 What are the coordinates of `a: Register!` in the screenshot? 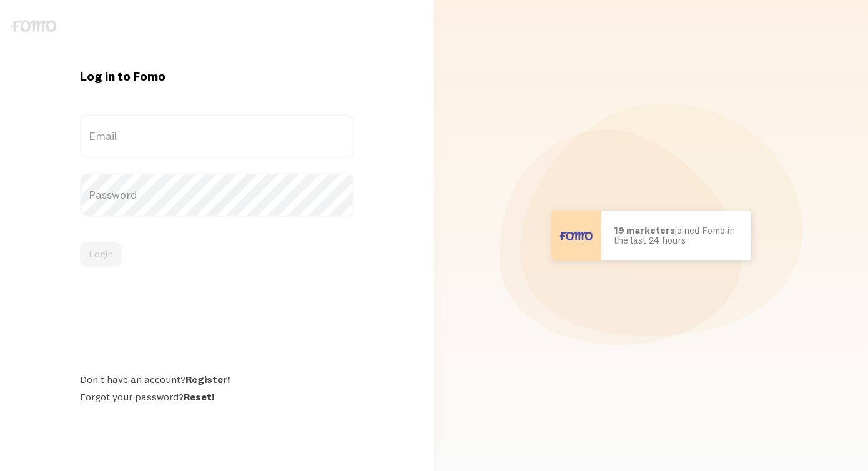 It's located at (207, 379).